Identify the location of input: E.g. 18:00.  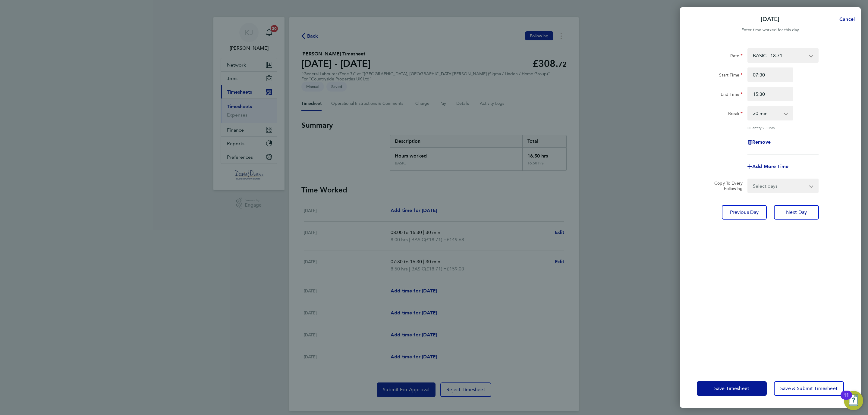
(770, 94).